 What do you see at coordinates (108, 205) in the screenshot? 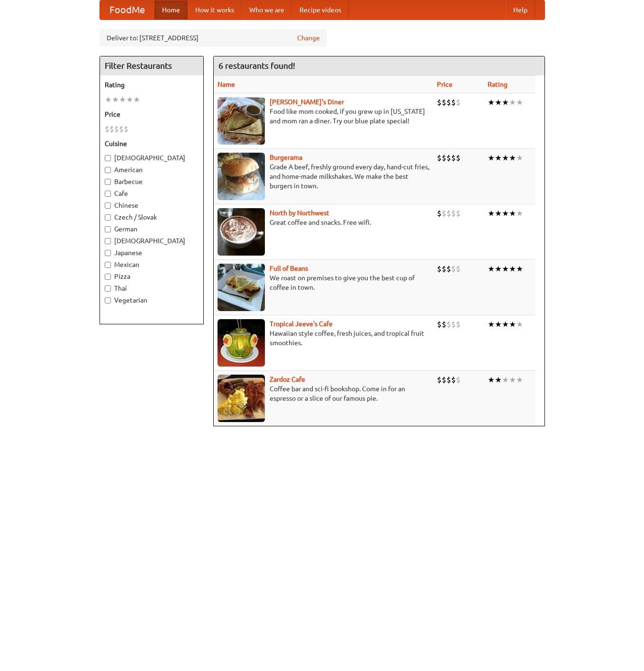
I see `input: Chinese` at bounding box center [108, 205].